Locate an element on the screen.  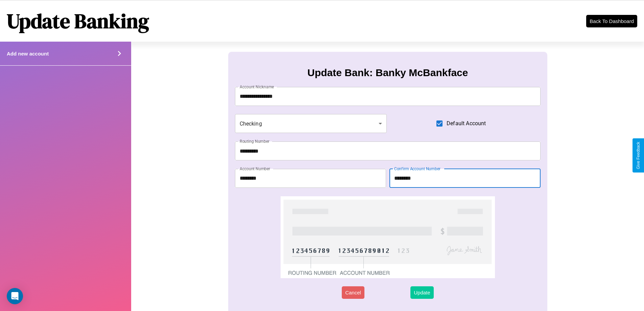
img: check is located at coordinates (388, 237).